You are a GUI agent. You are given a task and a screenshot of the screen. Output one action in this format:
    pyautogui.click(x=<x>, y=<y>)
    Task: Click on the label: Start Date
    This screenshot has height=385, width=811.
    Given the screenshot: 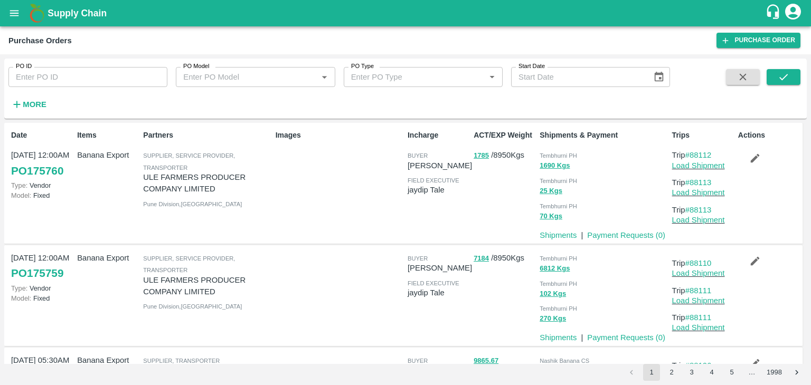 What is the action you would take?
    pyautogui.click(x=531, y=66)
    